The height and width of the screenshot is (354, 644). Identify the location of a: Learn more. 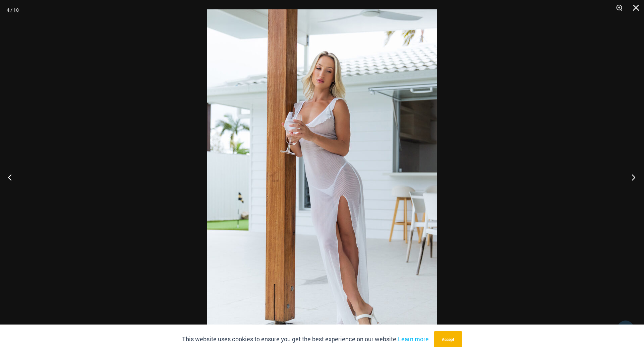
(413, 339).